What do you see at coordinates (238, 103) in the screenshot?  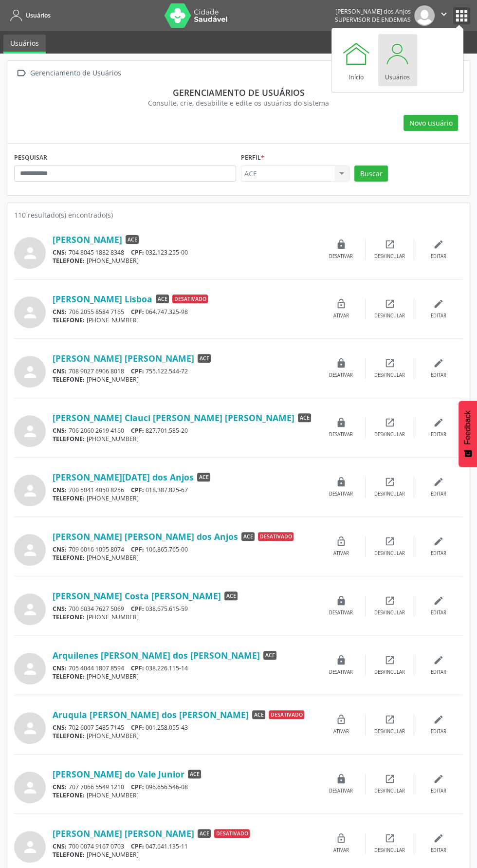 I see `div: Consulte, crie, desabilite e edite os usuários do sistema` at bounding box center [238, 103].